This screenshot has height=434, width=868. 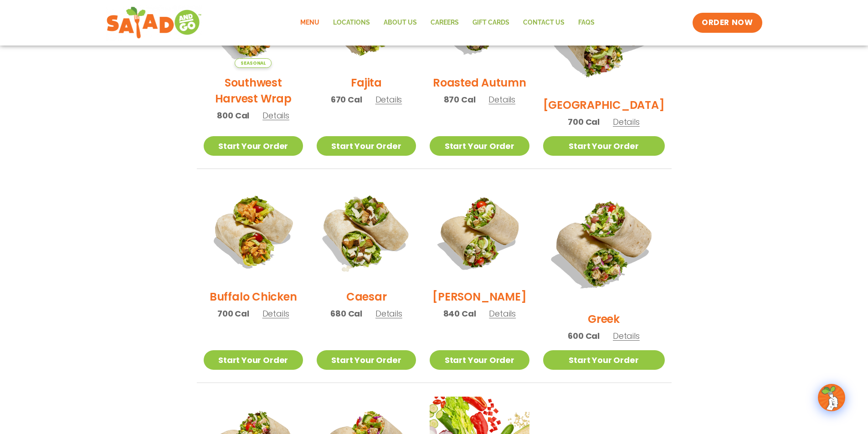 I want to click on a: Careers, so click(x=445, y=23).